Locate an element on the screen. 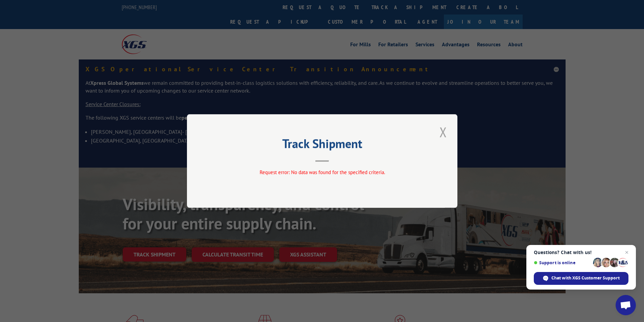  h2: Track Shipment is located at coordinates (322, 145).